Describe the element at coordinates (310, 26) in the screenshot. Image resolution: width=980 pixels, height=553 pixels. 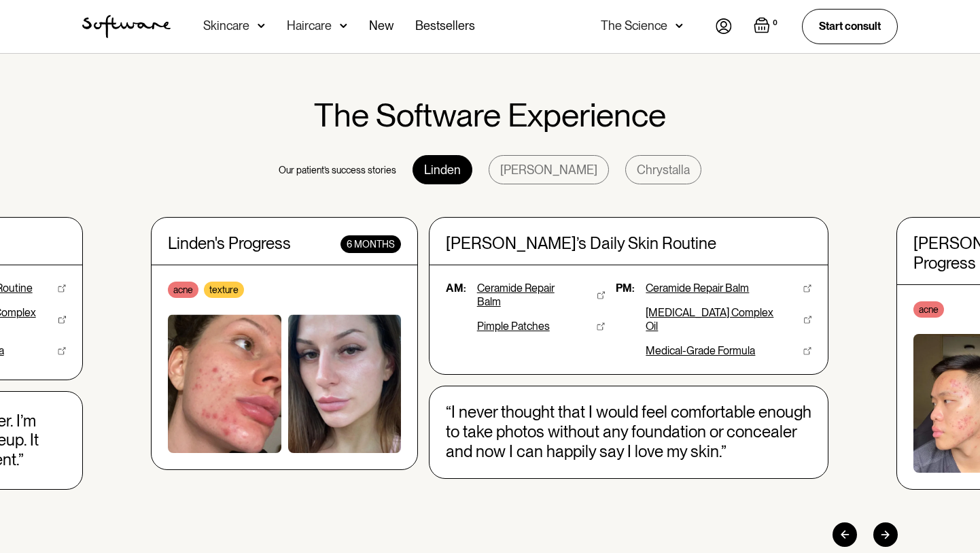
I see `div: Haircare` at that location.